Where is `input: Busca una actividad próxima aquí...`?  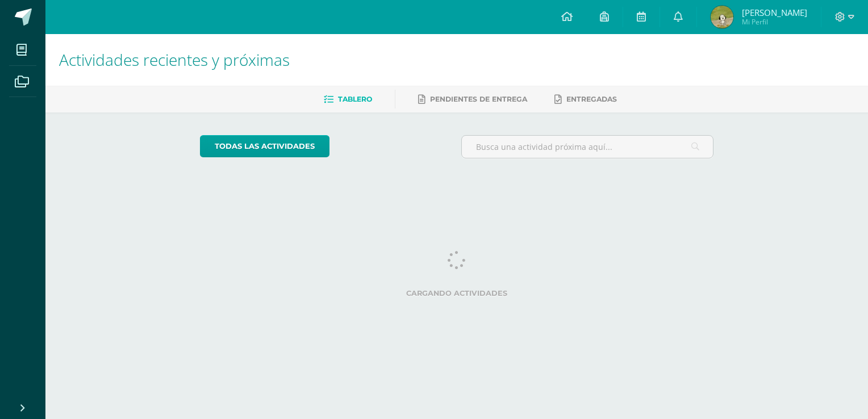
input: Busca una actividad próxima aquí... is located at coordinates (588, 147).